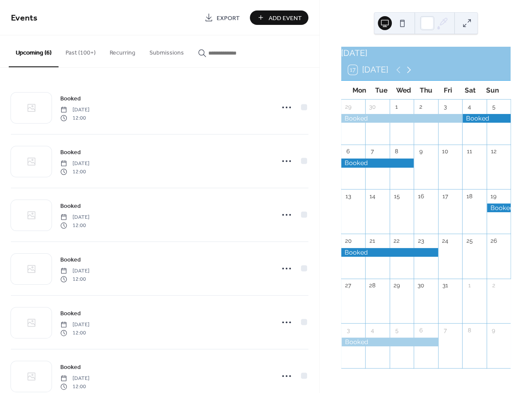 The width and height of the screenshot is (532, 393). I want to click on div: Mon, so click(359, 90).